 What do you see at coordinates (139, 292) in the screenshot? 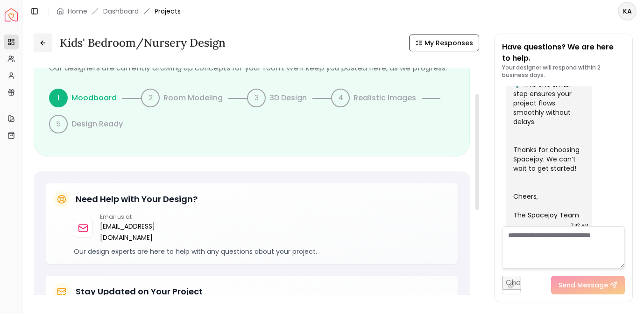
I see `h5: Stay Updated on Your Project` at bounding box center [139, 292].